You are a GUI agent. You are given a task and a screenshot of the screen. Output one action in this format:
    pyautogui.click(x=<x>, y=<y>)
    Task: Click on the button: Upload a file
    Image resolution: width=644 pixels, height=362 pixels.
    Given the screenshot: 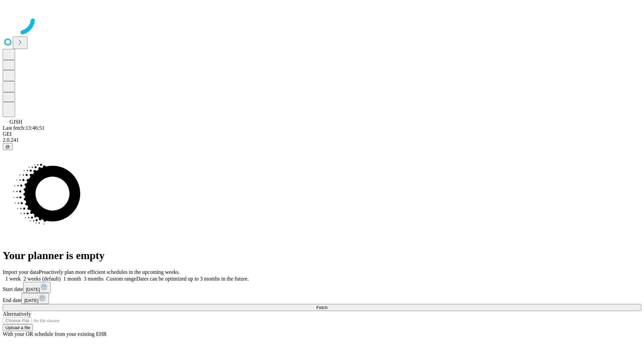 What is the action you would take?
    pyautogui.click(x=18, y=327)
    